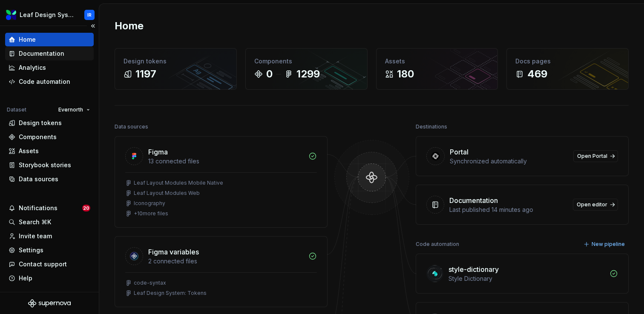 Image resolution: width=644 pixels, height=314 pixels. Describe the element at coordinates (17, 110) in the screenshot. I see `div: Dataset` at that location.